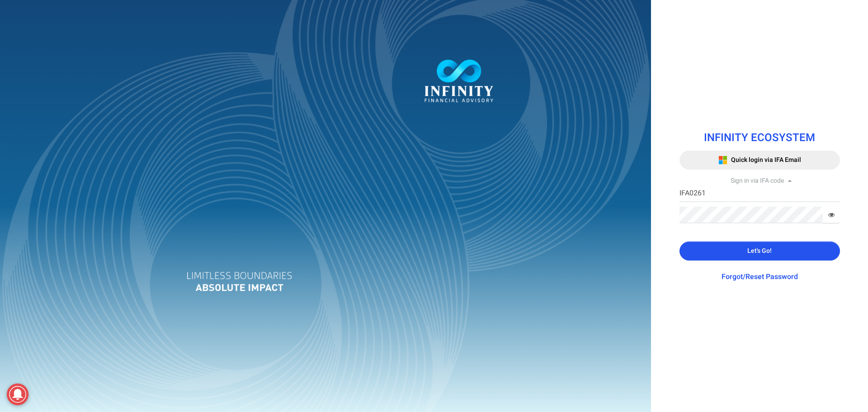 This screenshot has height=412, width=868. Describe the element at coordinates (759, 194) in the screenshot. I see `input: IFA Code` at that location.